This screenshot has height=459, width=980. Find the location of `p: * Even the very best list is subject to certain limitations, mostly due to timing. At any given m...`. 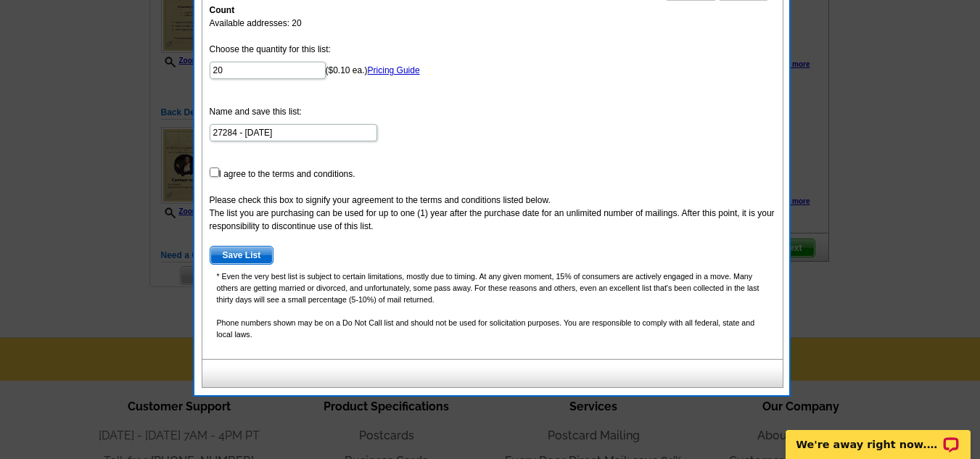

p: * Even the very best list is subject to certain limitations, mostly due to timing. At any given m... is located at coordinates (492, 288).